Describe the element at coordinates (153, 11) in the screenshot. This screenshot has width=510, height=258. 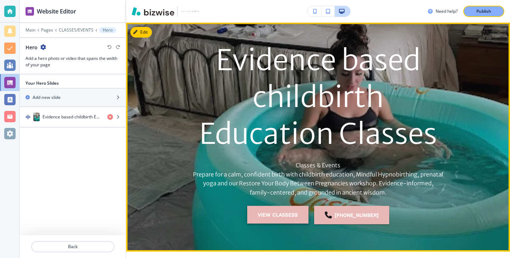
I see `img: Bizwise Logo` at that location.